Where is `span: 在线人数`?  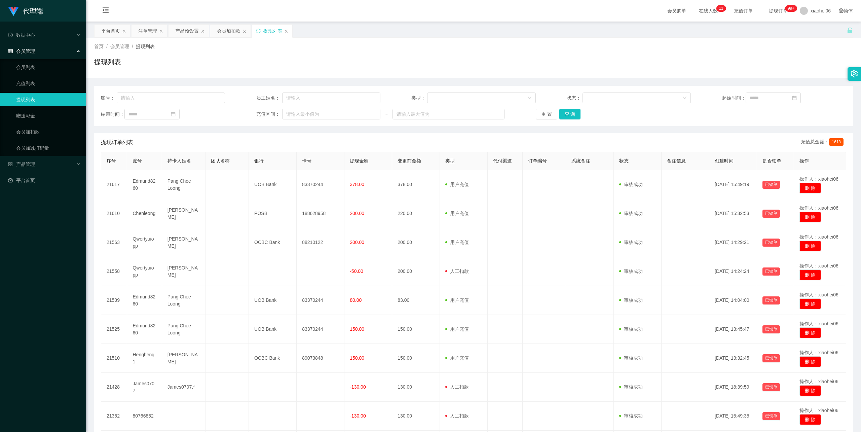
span: 在线人数 is located at coordinates (708, 11).